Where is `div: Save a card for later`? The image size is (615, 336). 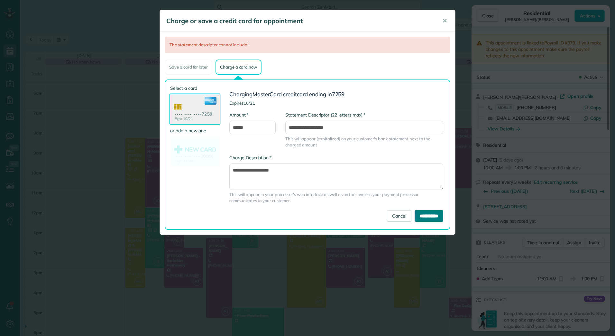 div: Save a card for later is located at coordinates (189, 67).